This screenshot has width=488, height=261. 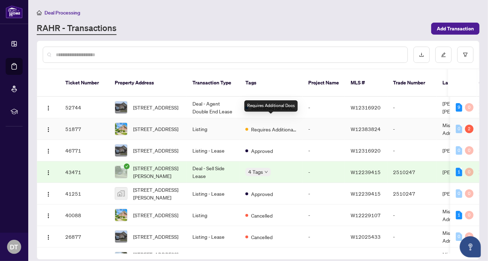 What do you see at coordinates (148, 83) in the screenshot?
I see `th: Property Address` at bounding box center [148, 83].